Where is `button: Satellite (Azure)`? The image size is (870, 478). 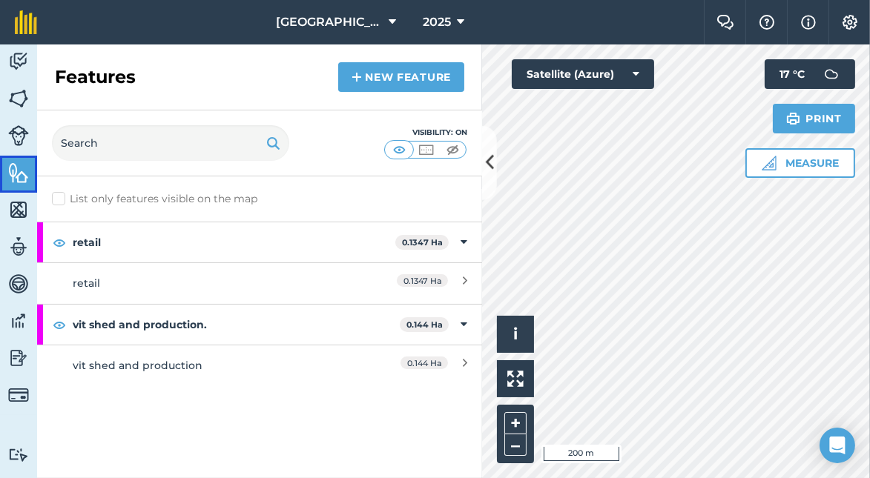 button: Satellite (Azure) is located at coordinates (583, 74).